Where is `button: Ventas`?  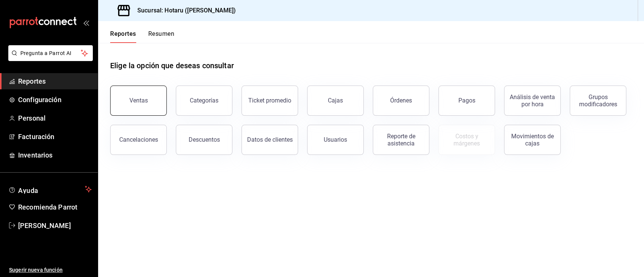
button: Ventas is located at coordinates (139, 101).